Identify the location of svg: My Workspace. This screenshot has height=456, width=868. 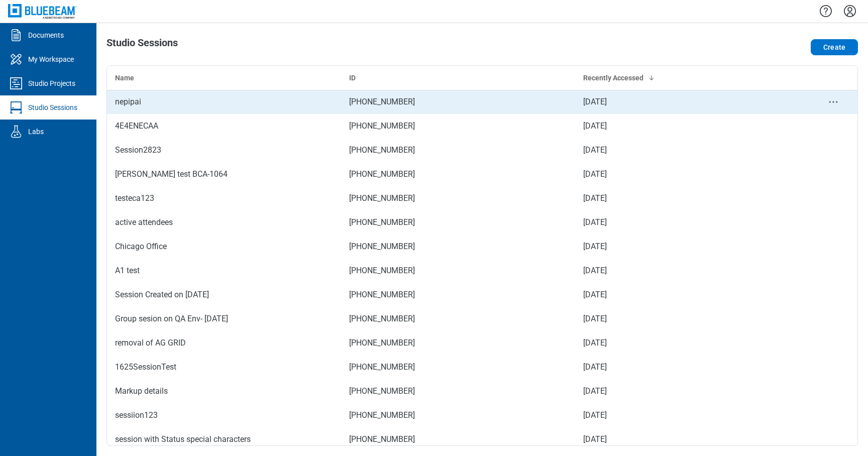
(16, 59).